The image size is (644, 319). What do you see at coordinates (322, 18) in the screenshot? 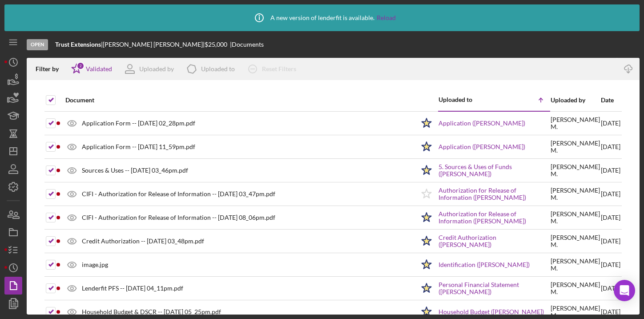
I see `div: A new version of lenderfit is available.` at bounding box center [322, 18].